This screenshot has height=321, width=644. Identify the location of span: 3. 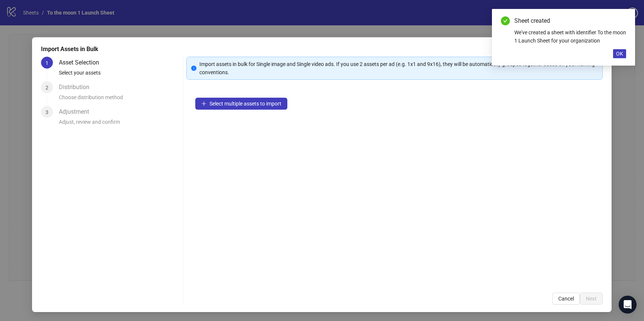
(47, 112).